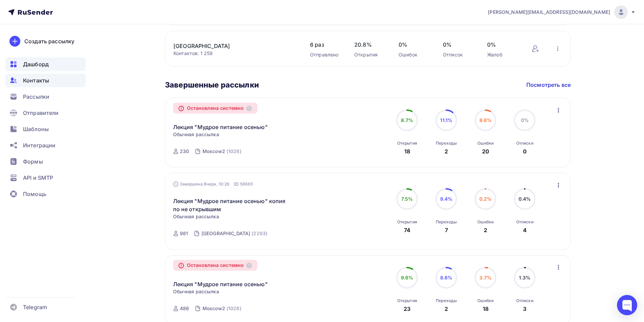 The height and width of the screenshot is (322, 644). I want to click on div: 3, so click(525, 309).